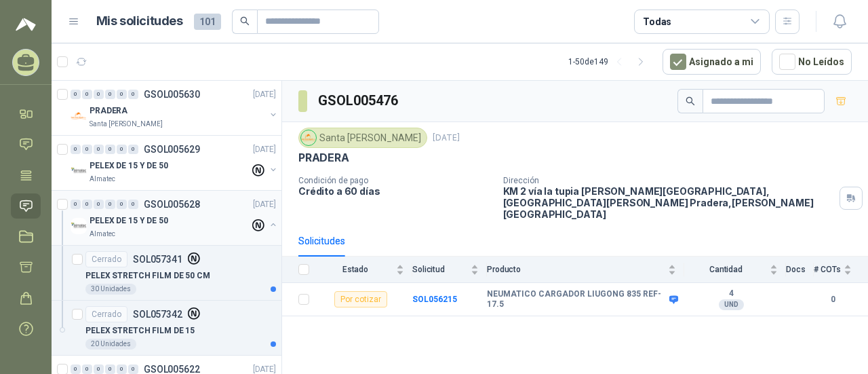 The height and width of the screenshot is (374, 868). What do you see at coordinates (440, 269) in the screenshot?
I see `span: Solicitud` at bounding box center [440, 269].